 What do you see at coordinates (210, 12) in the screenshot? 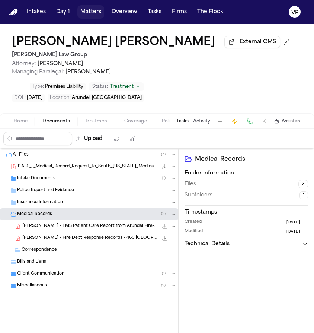
I see `button: The Flock` at bounding box center [210, 12].